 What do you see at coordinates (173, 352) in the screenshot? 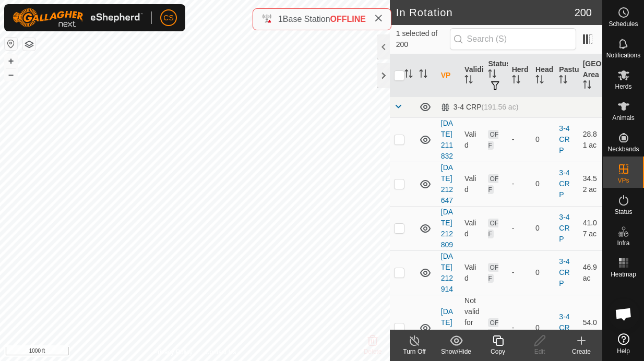
I see `a: Privacy Policy` at bounding box center [173, 352].